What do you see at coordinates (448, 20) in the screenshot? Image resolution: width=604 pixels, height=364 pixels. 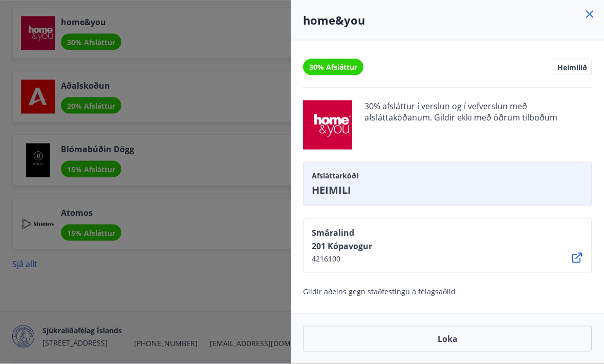 I see `h4: home&you` at bounding box center [448, 20].